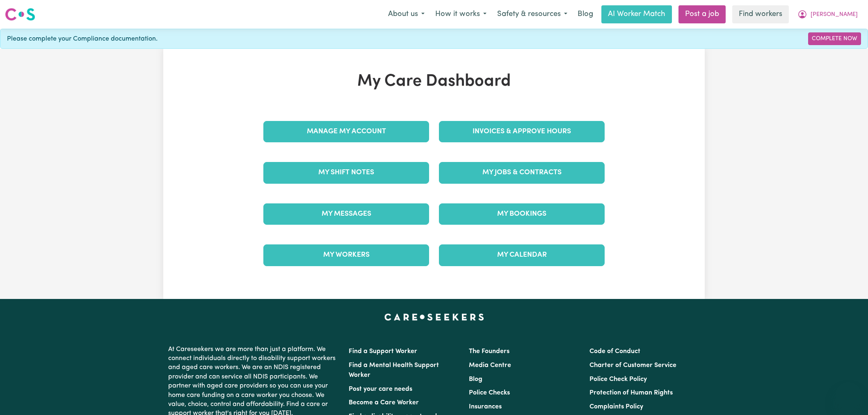  I want to click on span: Please complete your Compliance documentation., so click(82, 39).